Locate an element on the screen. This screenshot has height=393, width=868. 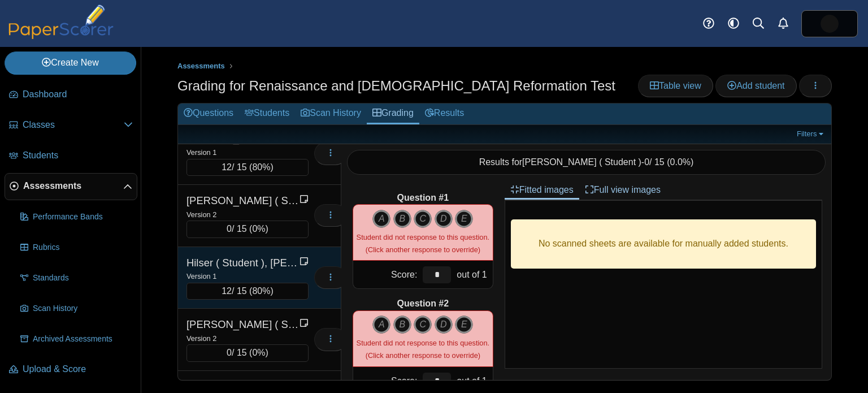
span: Table view is located at coordinates (675, 86).